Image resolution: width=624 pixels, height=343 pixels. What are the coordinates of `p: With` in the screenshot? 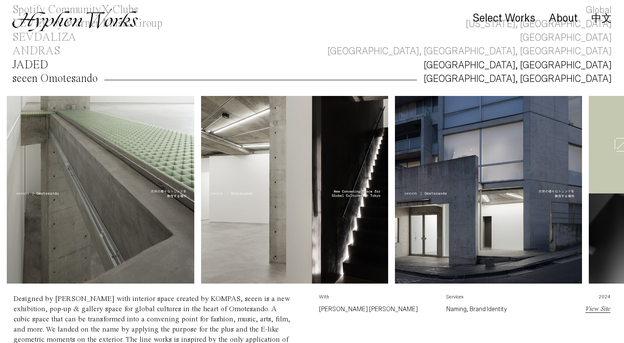 It's located at (376, 298).